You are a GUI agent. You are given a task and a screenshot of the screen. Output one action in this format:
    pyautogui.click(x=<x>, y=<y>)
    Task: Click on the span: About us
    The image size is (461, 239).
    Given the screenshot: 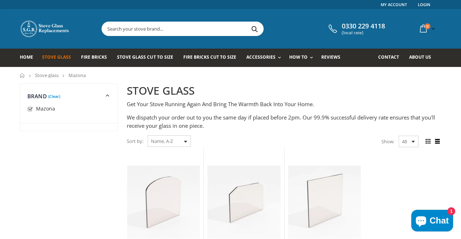 What is the action you would take?
    pyautogui.click(x=420, y=57)
    